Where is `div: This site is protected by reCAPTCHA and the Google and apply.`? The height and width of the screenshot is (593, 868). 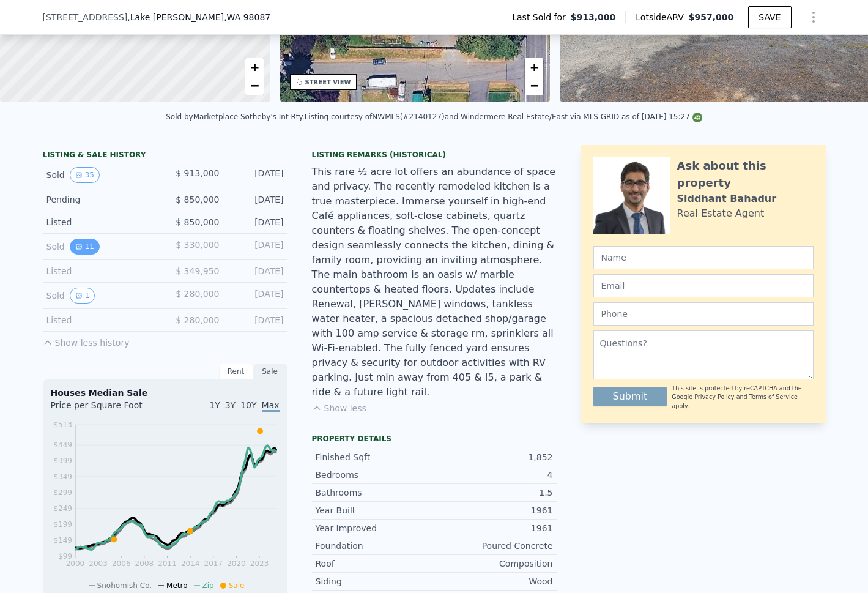 div: This site is protected by reCAPTCHA and the Google and apply. is located at coordinates (742, 397).